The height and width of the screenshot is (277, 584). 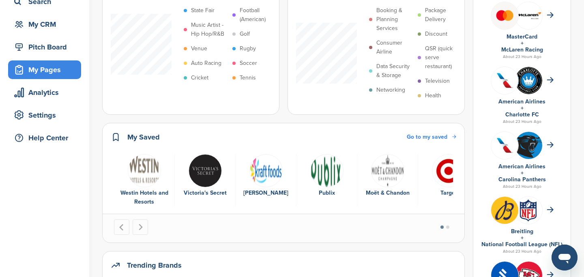 What do you see at coordinates (140, 227) in the screenshot?
I see `button: Next slide` at bounding box center [140, 227].